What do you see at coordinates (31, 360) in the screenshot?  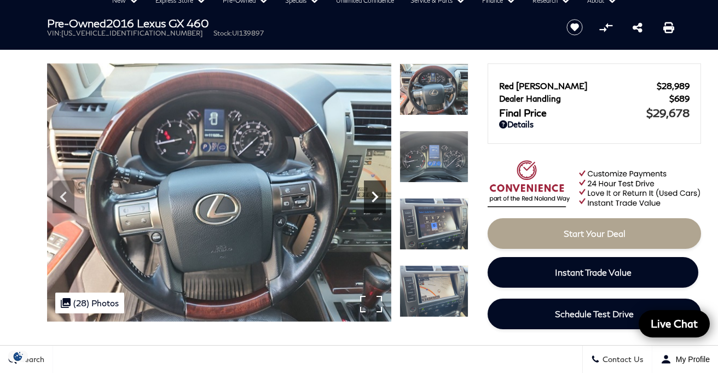 I see `span: Search` at bounding box center [31, 360].